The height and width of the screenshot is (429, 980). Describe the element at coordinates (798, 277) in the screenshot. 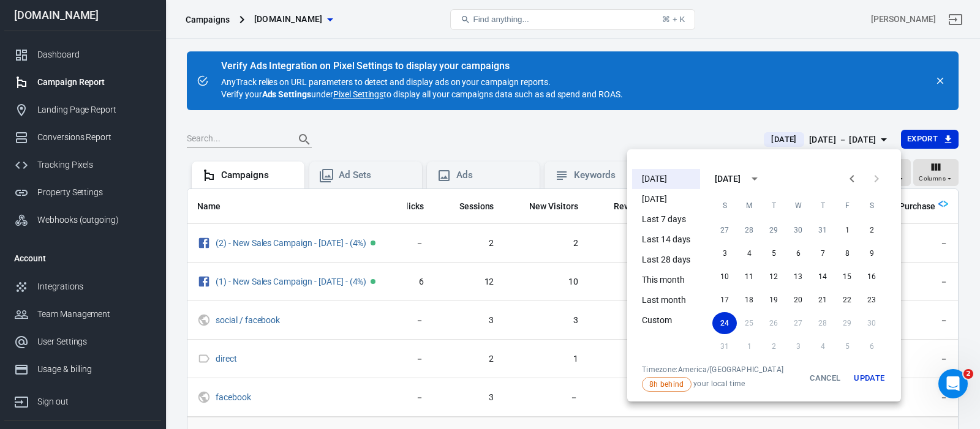

I see `button: 13` at that location.